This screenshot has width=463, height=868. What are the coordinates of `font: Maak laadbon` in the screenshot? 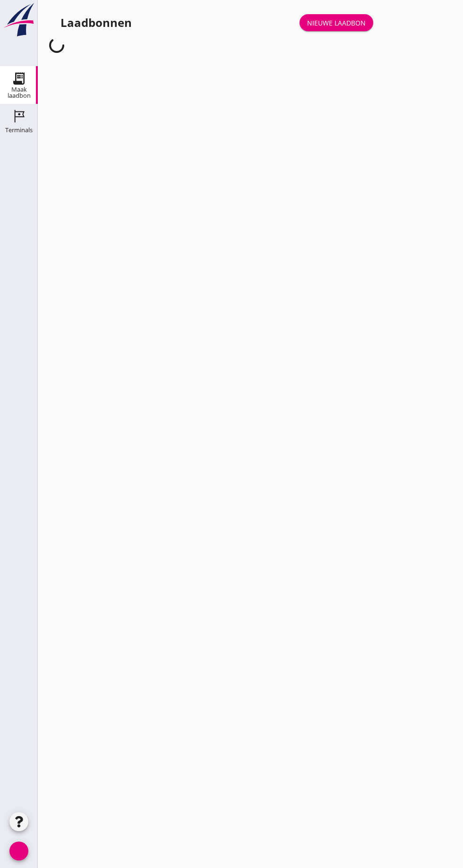 It's located at (19, 92).